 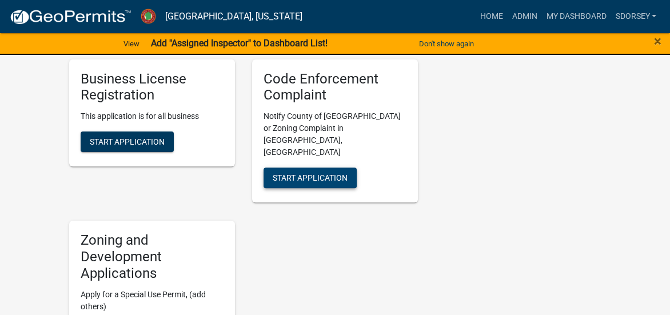 What do you see at coordinates (148, 16) in the screenshot?
I see `img: Jasper County, Georgia` at bounding box center [148, 16].